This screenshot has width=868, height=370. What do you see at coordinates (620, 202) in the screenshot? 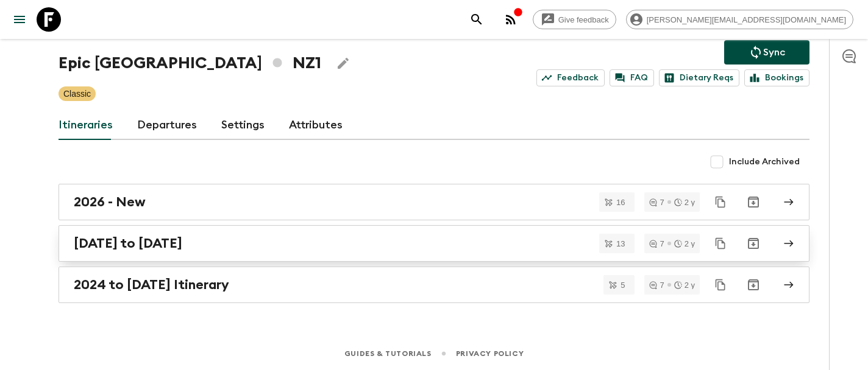
I see `span: 16` at bounding box center [620, 202].